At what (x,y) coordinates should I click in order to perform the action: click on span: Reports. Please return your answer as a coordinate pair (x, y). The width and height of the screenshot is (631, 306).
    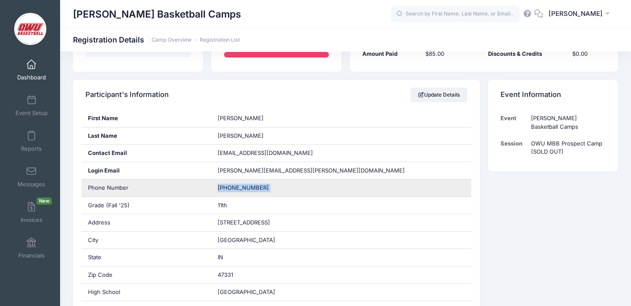
    Looking at the image, I should click on (31, 148).